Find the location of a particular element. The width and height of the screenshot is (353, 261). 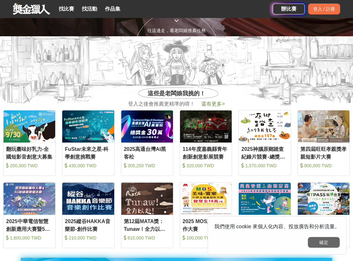

div: 200,000 TWD is located at coordinates (29, 166).